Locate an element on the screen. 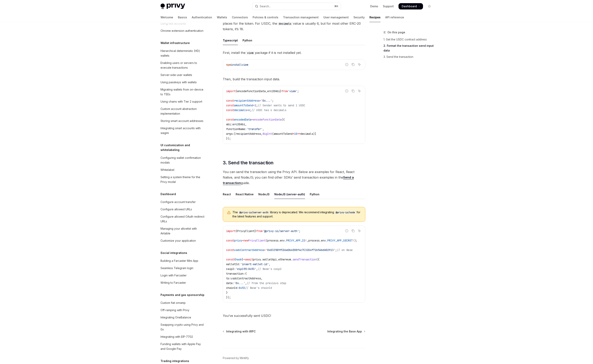 The image size is (593, 364). div: Configure allowed OAuth redirect URLs is located at coordinates (183, 219).